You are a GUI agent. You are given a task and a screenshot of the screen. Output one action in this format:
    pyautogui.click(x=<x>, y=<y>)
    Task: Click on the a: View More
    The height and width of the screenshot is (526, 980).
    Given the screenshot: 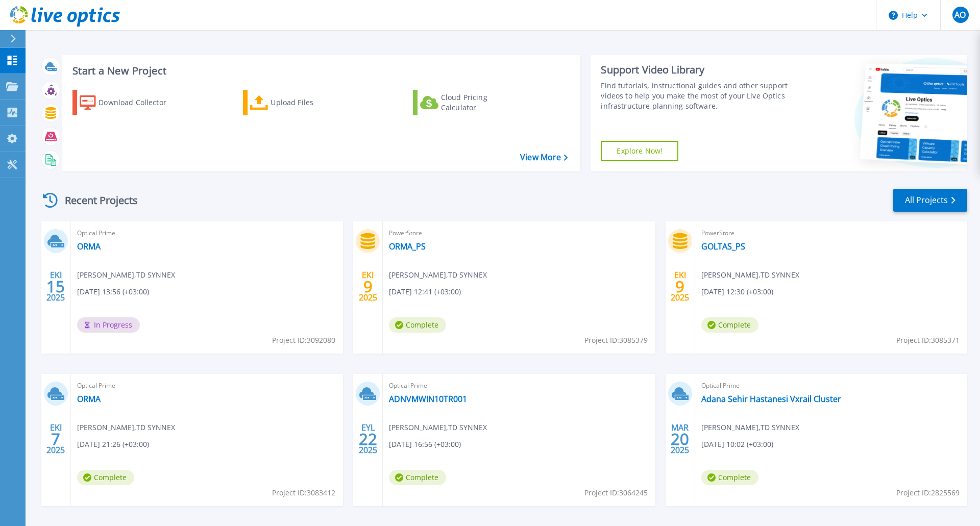 What is the action you would take?
    pyautogui.click(x=544, y=157)
    